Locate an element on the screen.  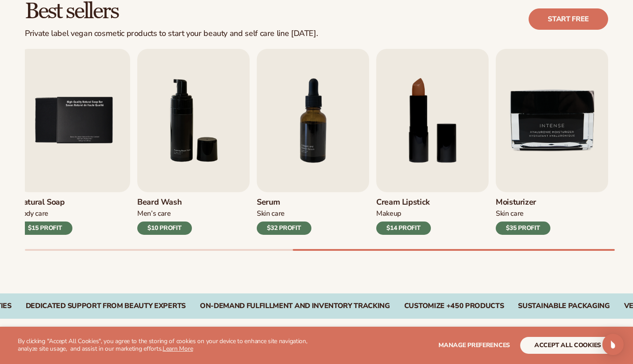
div: Body Care is located at coordinates (45, 214).